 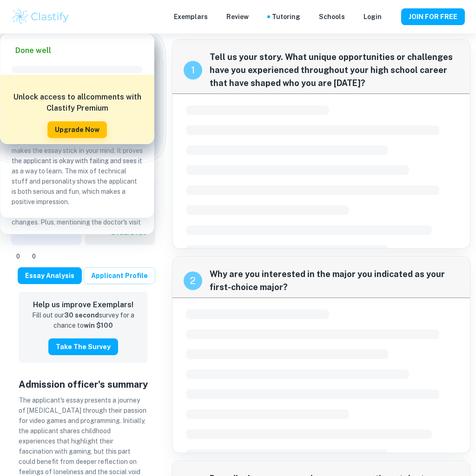 I want to click on p: Review, so click(x=238, y=17).